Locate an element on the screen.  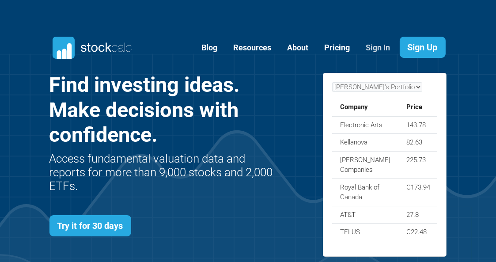
a: Pricing is located at coordinates (338, 48).